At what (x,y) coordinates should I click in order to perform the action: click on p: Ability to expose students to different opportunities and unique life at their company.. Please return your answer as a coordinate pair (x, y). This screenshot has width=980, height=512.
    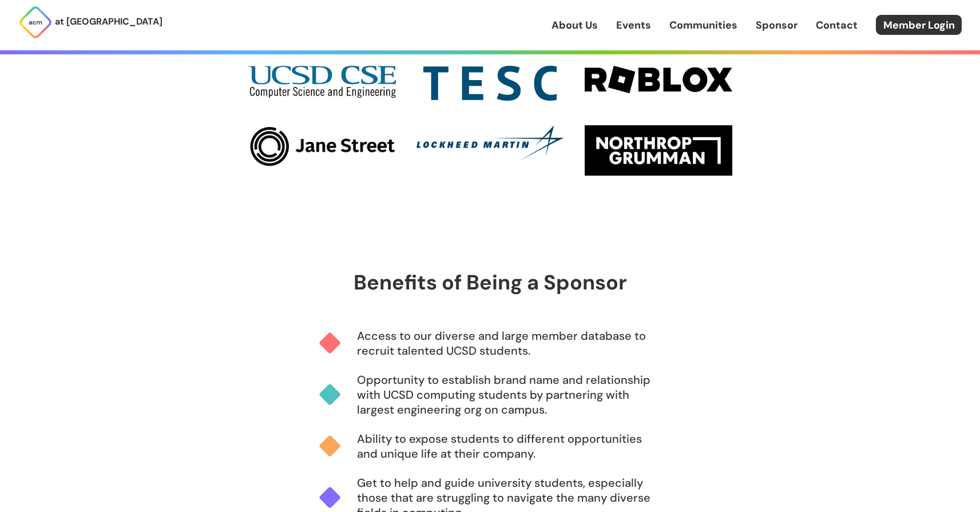
    Looking at the image, I should click on (509, 447).